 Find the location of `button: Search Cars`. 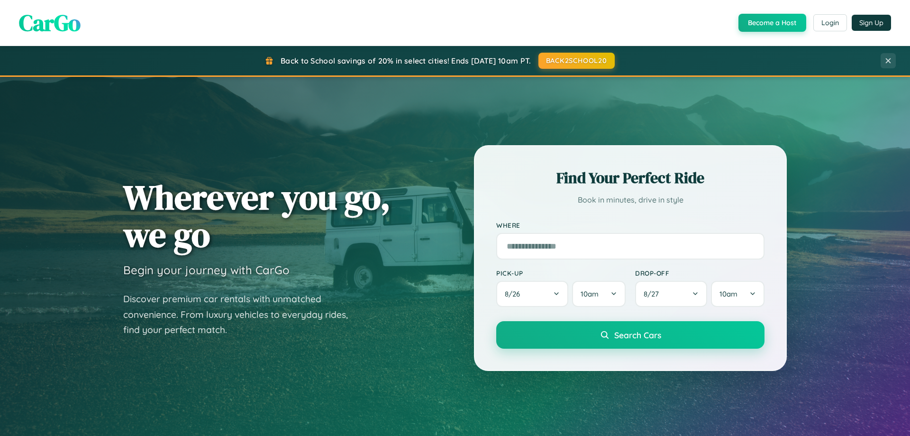

button: Search Cars is located at coordinates (630, 335).